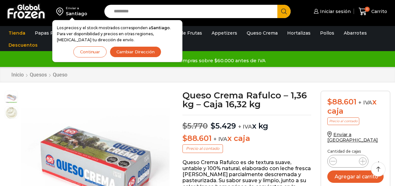  Describe the element at coordinates (262, 33) in the screenshot. I see `a: Queso Crema` at that location.